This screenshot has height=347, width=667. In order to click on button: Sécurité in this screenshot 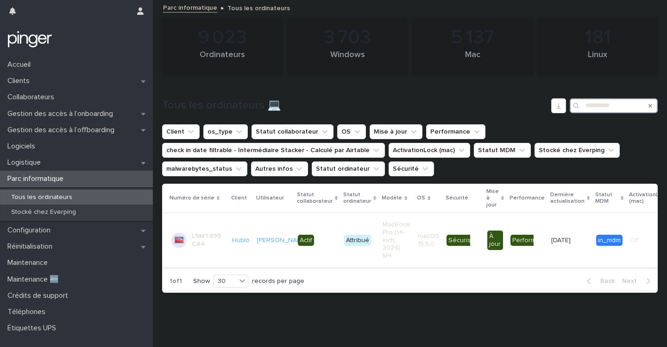, I will do `click(412, 169)`.